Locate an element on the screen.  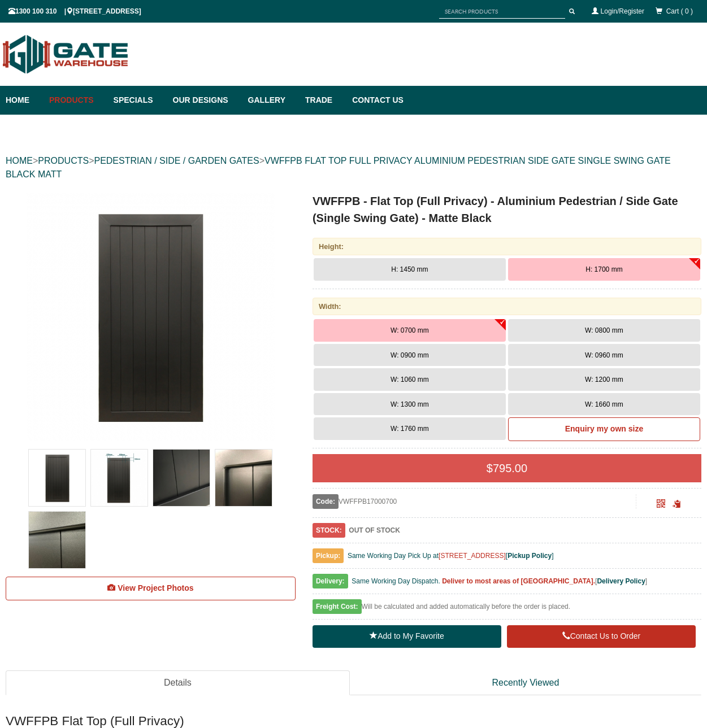
div: Width: is located at coordinates (507, 306).